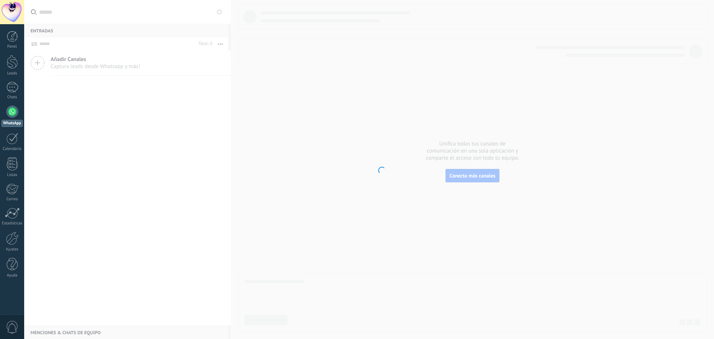 The height and width of the screenshot is (339, 714). What do you see at coordinates (12, 249) in the screenshot?
I see `div: Ajustes` at bounding box center [12, 249].